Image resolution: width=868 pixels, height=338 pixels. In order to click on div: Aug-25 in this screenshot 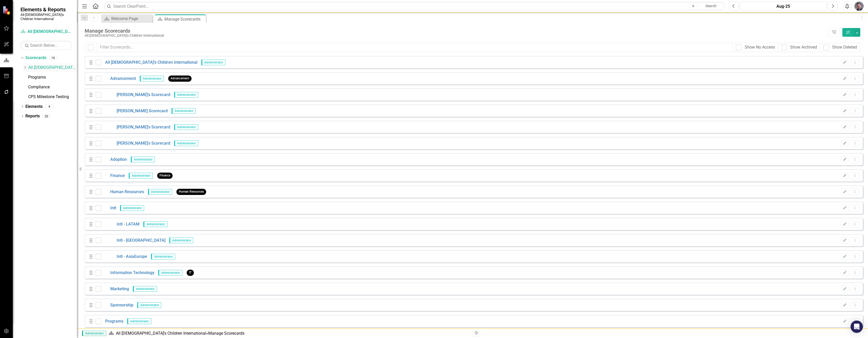, I will do `click(783, 6)`.